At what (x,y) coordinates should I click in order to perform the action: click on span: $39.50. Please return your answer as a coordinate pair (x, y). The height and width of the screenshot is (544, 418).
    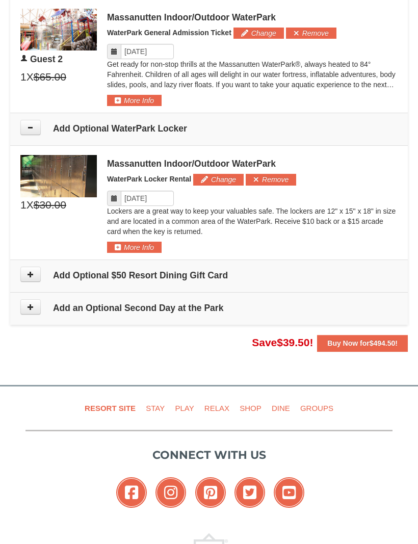
    Looking at the image, I should click on (293, 342).